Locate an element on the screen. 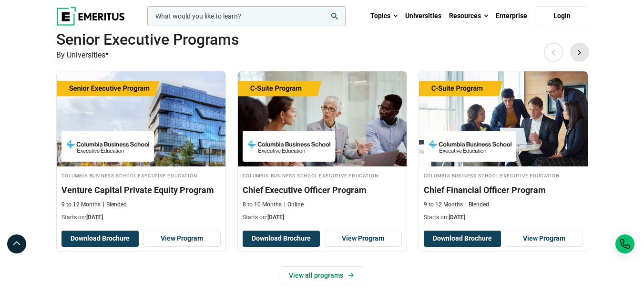 The image size is (644, 301). button: Previous is located at coordinates (553, 52).